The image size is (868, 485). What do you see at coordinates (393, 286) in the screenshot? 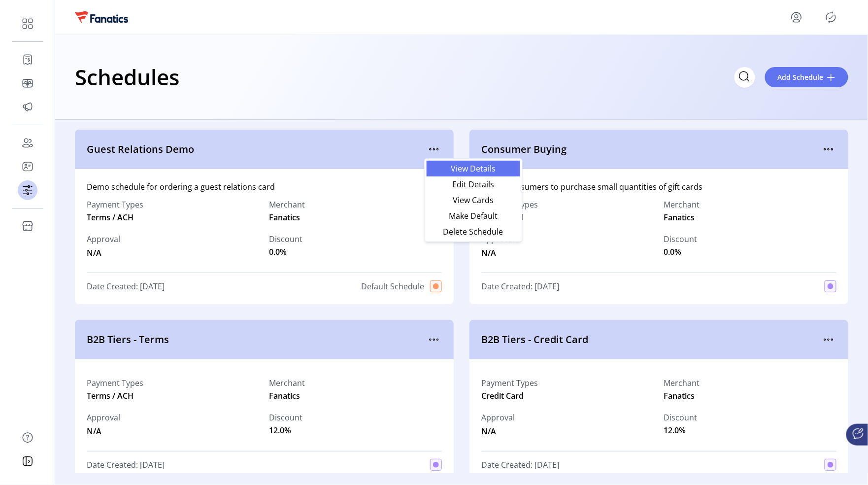
I see `span: Default Schedule` at bounding box center [393, 286].